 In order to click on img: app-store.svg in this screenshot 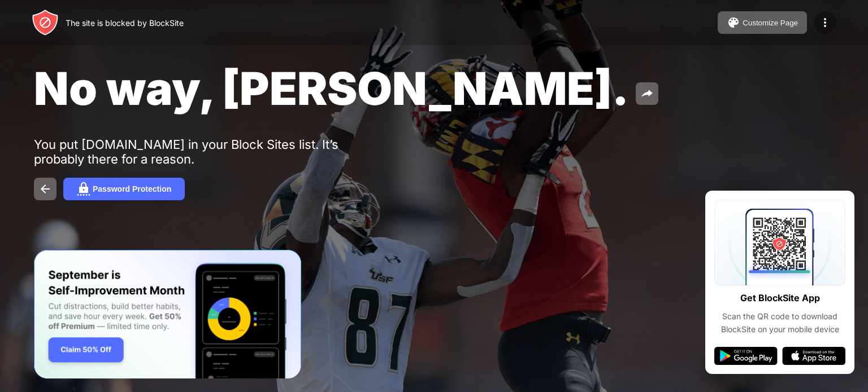, I will do `click(814, 356)`.